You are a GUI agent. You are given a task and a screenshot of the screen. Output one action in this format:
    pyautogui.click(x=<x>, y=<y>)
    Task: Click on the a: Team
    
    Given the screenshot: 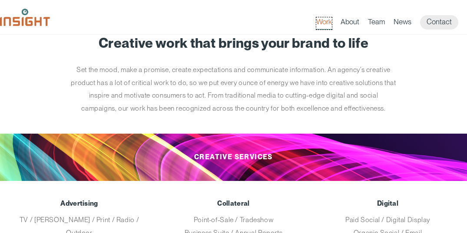 What is the action you would take?
    pyautogui.click(x=376, y=23)
    